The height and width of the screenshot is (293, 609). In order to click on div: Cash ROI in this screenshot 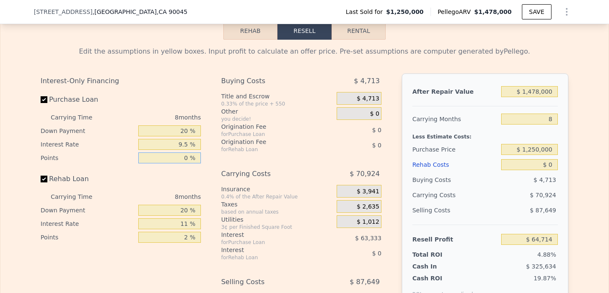, I will do `click(442, 278)`.